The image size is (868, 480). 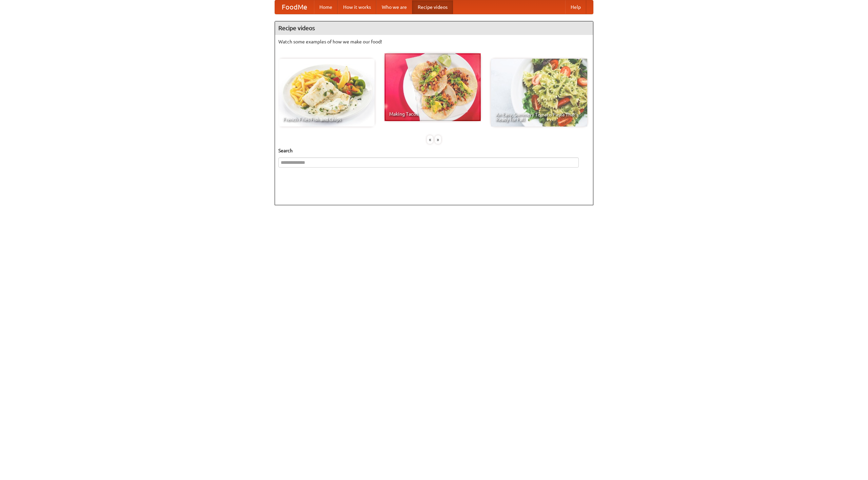 I want to click on h4: Recipe videos, so click(x=434, y=28).